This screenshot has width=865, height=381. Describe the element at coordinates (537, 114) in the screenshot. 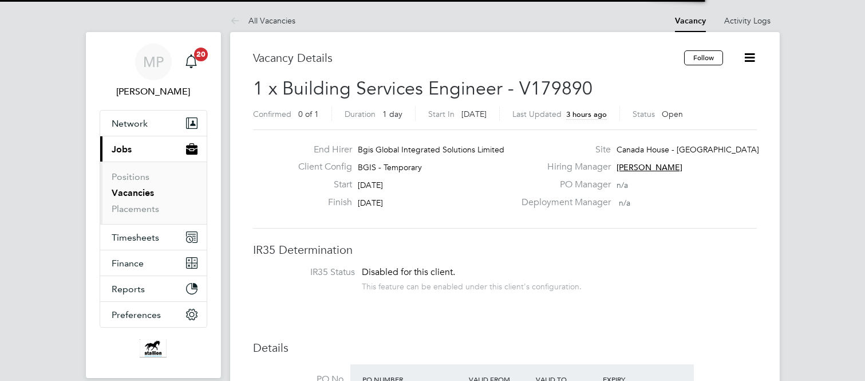

I see `label: Last Updated` at that location.